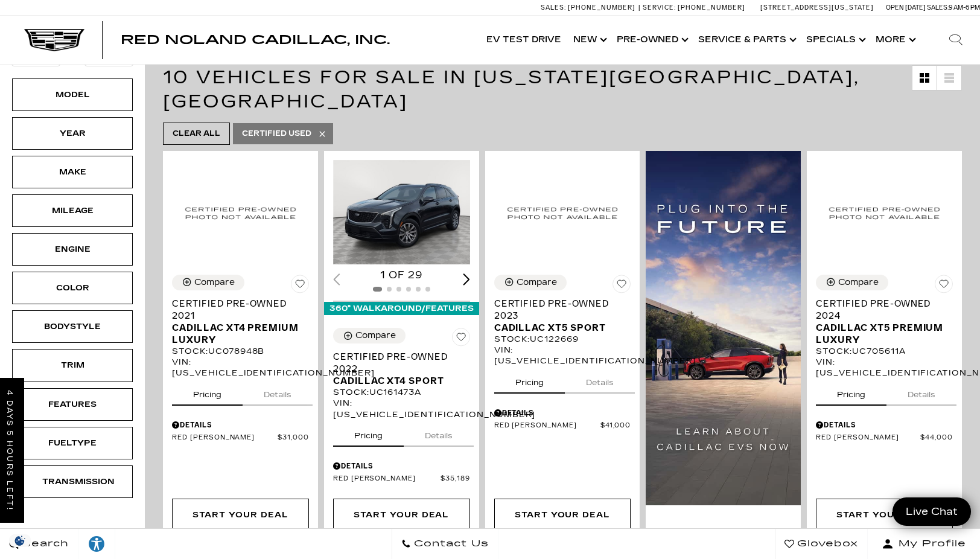 This screenshot has width=980, height=559. I want to click on div: 1 of 29, so click(401, 275).